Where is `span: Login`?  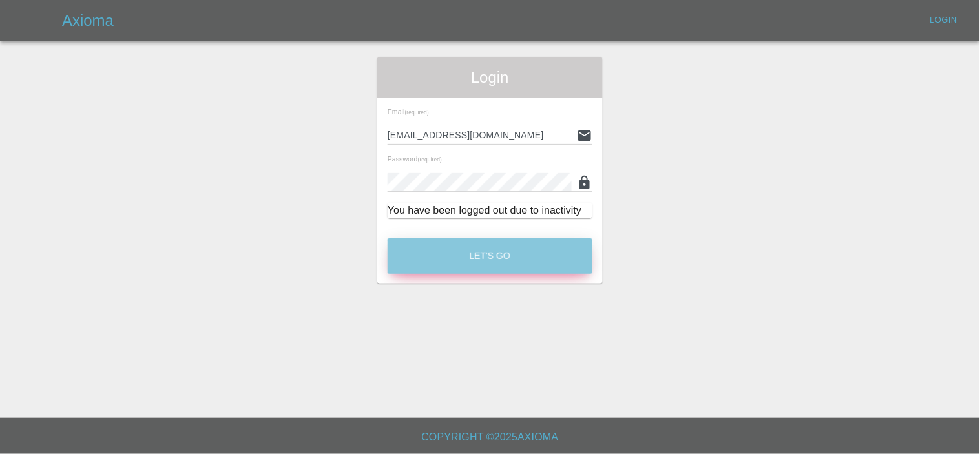 span: Login is located at coordinates (490, 78).